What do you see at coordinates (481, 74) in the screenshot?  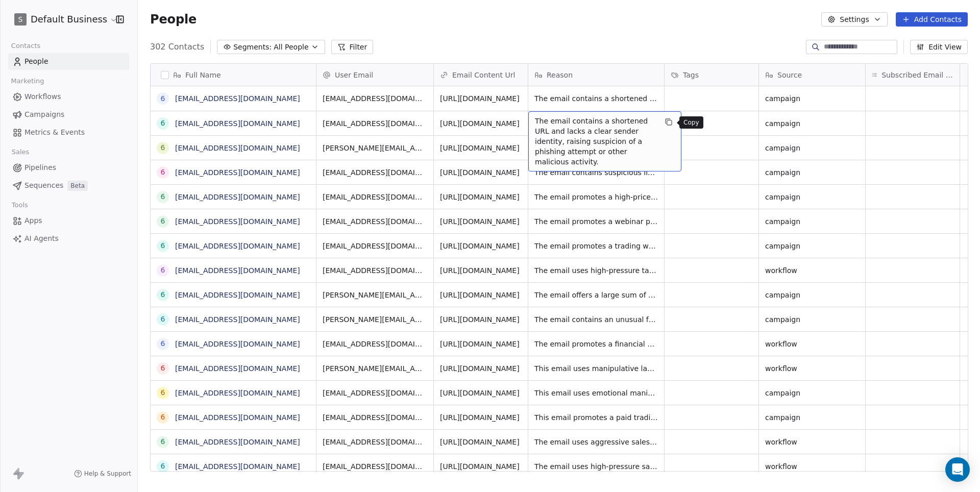 I see `div: Email Content Url` at bounding box center [481, 74].